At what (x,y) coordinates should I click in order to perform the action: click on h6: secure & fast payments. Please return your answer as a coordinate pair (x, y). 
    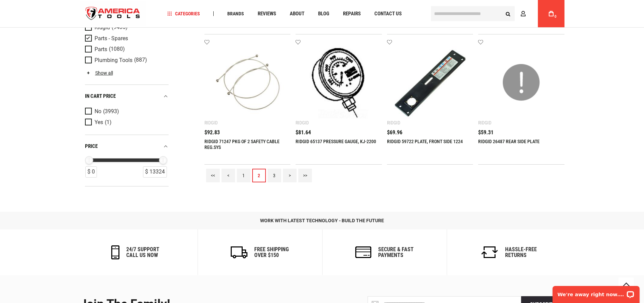
    Looking at the image, I should click on (396, 252).